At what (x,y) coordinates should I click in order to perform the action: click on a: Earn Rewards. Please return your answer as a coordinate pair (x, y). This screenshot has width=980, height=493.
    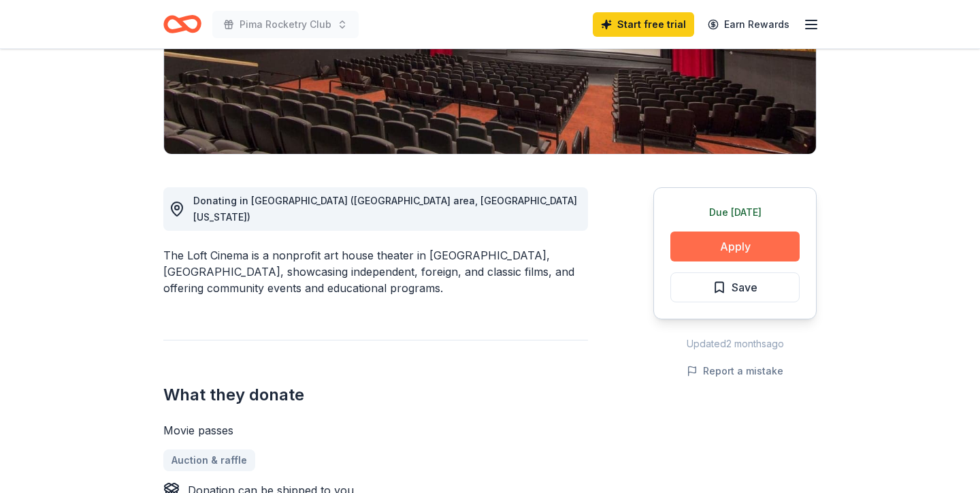
    Looking at the image, I should click on (749, 25).